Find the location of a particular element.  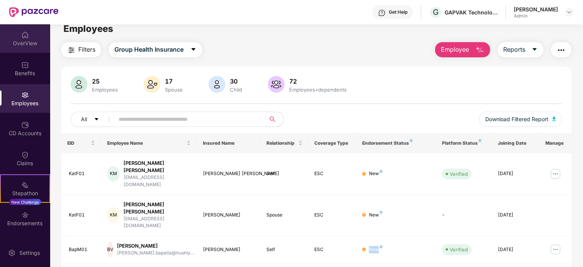

div: Settings is located at coordinates (30, 253).